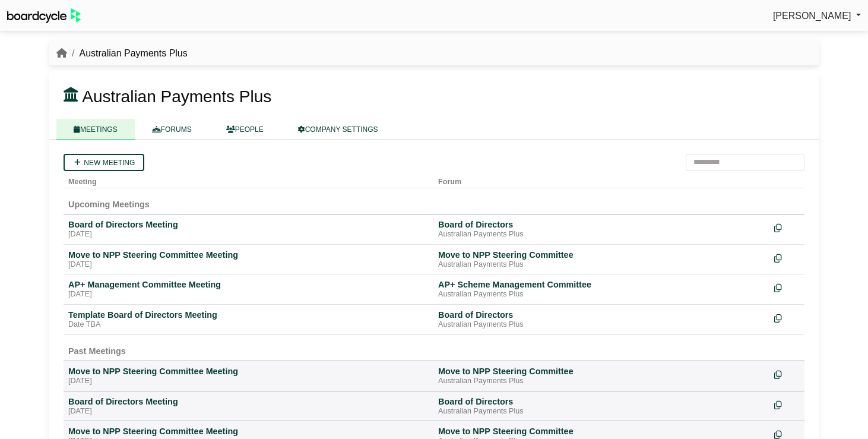  I want to click on th: Forum, so click(602, 180).